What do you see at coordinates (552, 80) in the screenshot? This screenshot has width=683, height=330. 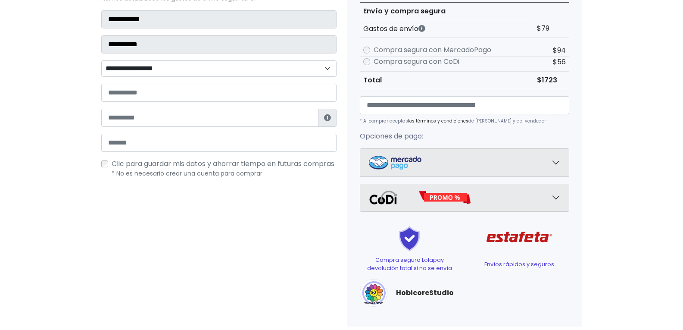 I see `td: $1723` at bounding box center [552, 80].